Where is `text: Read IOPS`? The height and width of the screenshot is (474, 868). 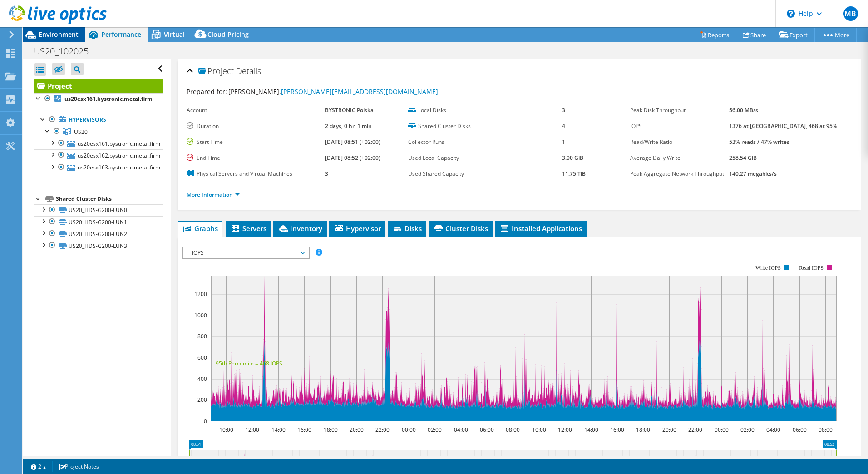
text: Read IOPS is located at coordinates (812, 268).